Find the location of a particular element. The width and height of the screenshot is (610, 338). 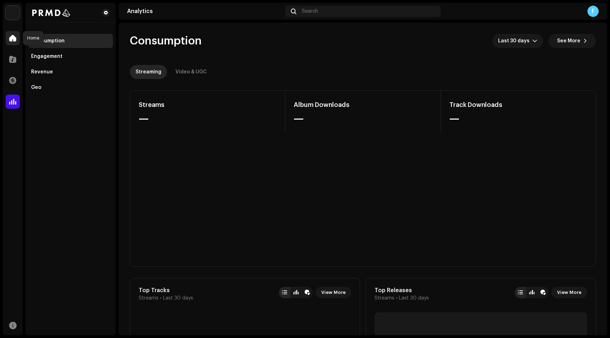

span: Consumption is located at coordinates (166, 41).